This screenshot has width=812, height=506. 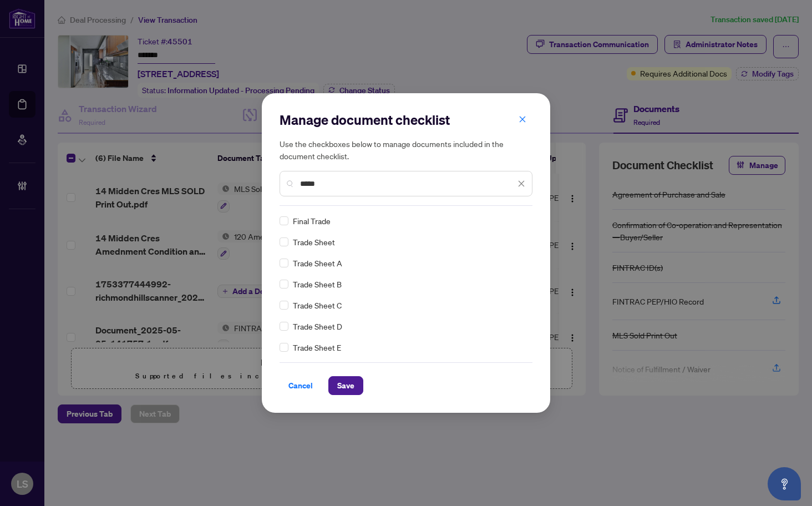 What do you see at coordinates (318, 263) in the screenshot?
I see `span: Trade Sheet A` at bounding box center [318, 263].